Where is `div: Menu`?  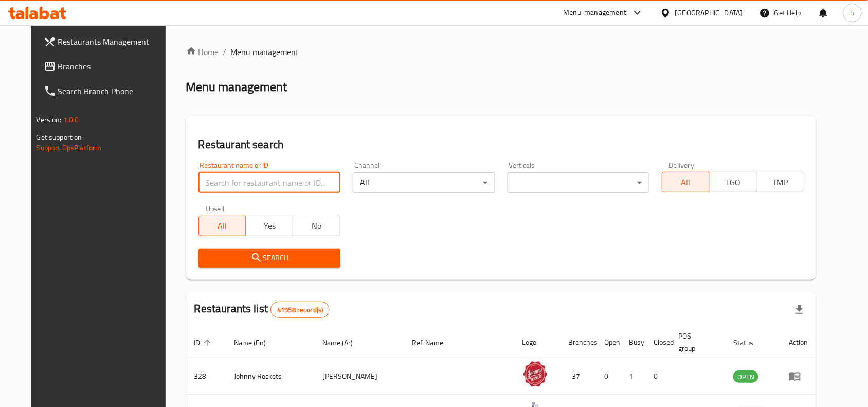
div: Menu is located at coordinates (798, 376).